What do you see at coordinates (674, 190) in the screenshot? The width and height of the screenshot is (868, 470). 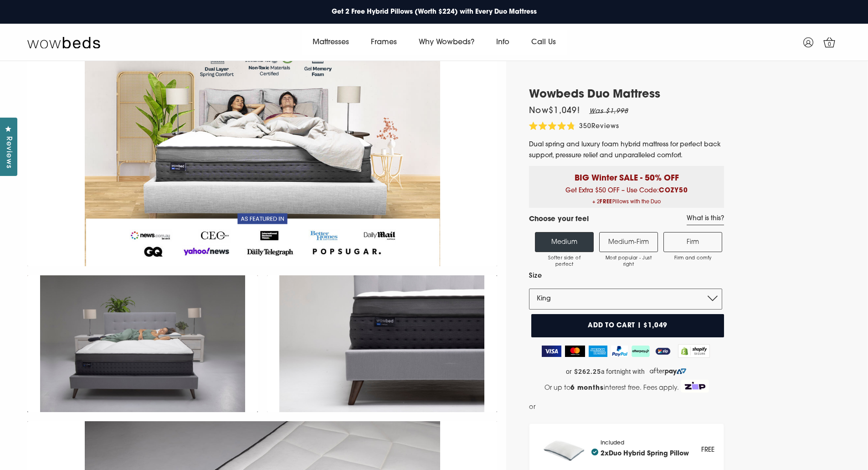 I see `b: COZY50` at bounding box center [674, 190].